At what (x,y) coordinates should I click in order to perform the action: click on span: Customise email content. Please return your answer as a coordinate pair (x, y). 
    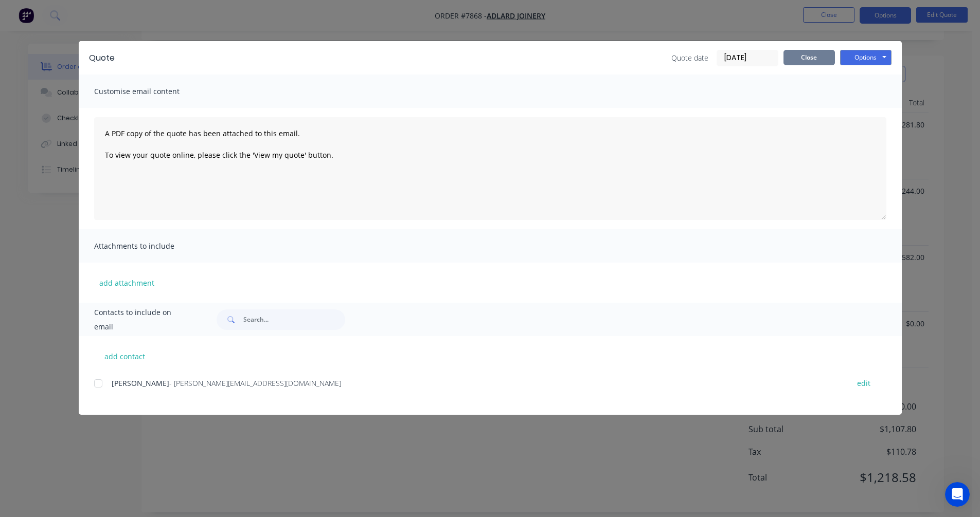
    Looking at the image, I should click on (151, 92).